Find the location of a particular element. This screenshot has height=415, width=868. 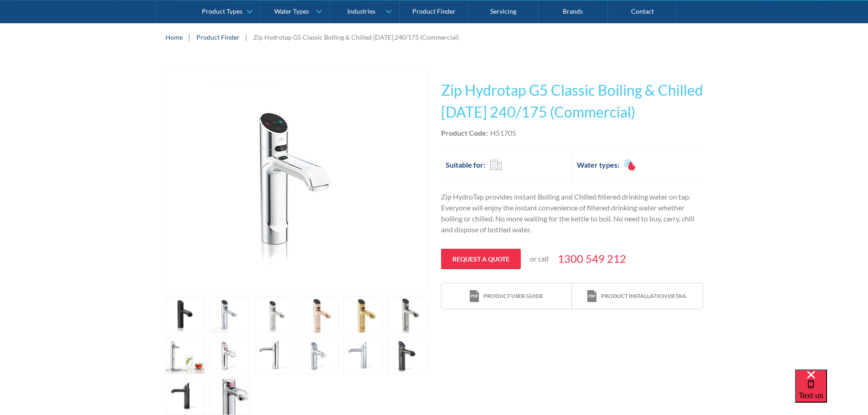

span: Text us is located at coordinates (16, 26).